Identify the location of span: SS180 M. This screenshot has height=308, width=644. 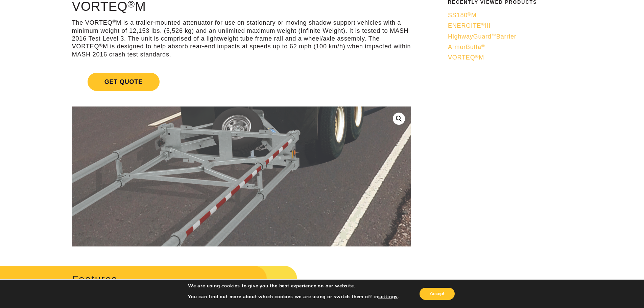
(462, 15).